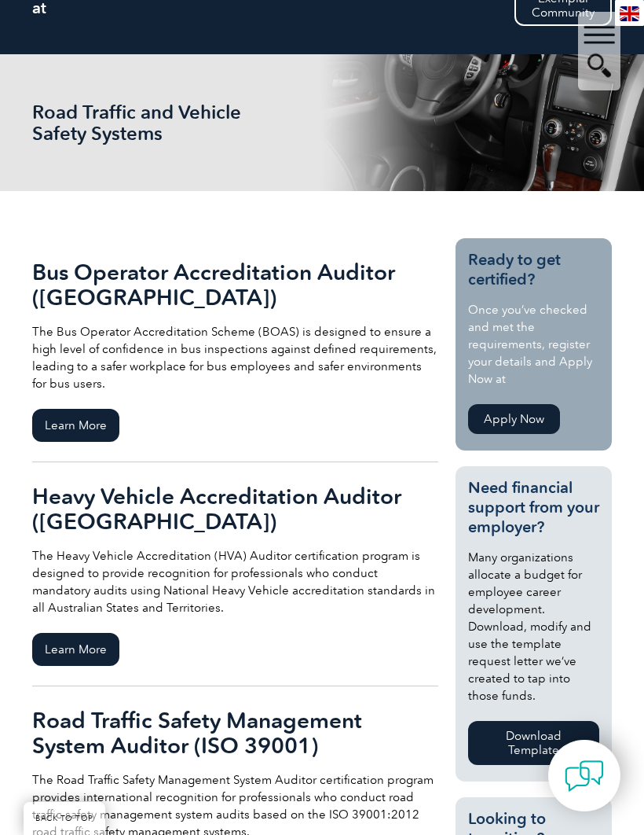  I want to click on h3: Ready to get certified?, so click(533, 270).